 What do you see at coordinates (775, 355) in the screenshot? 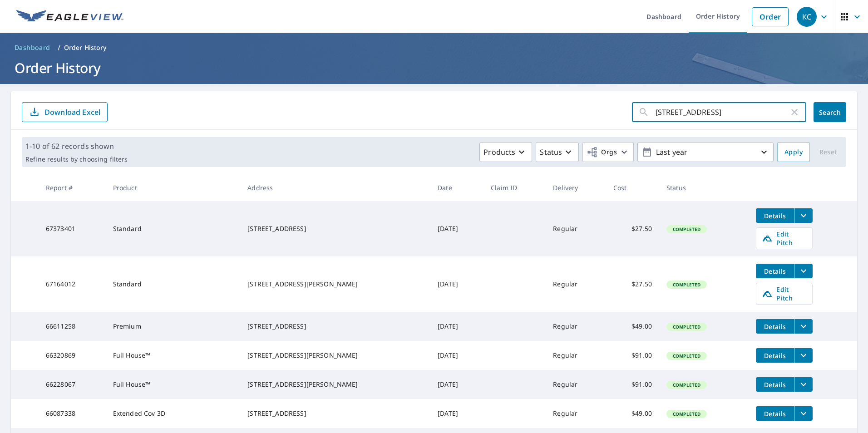
I see `button: detailsBtn-66320869` at bounding box center [775, 355].